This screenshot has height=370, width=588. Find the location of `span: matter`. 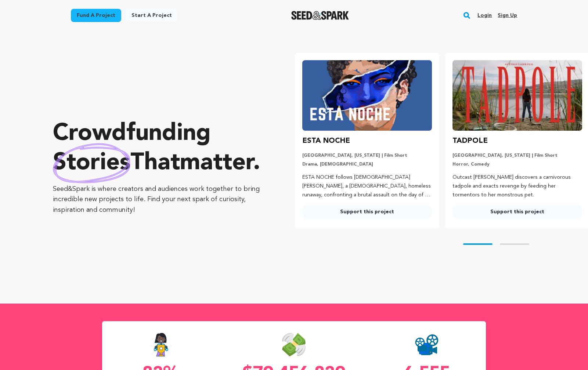

span: matter is located at coordinates (217, 163).